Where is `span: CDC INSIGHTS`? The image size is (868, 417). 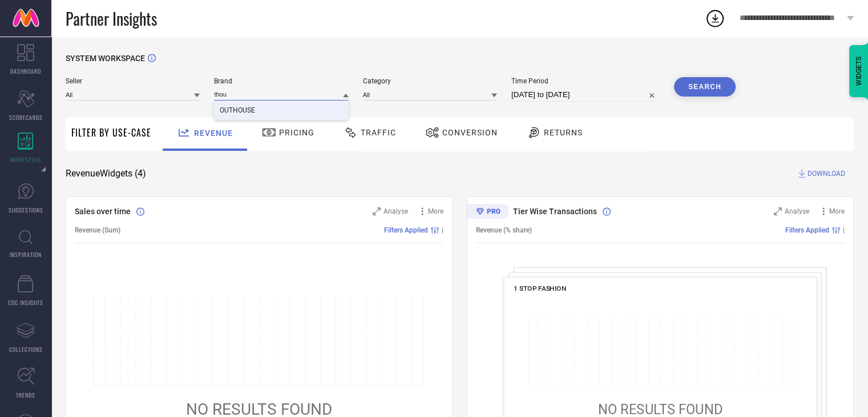 span: CDC INSIGHTS is located at coordinates (26, 302).